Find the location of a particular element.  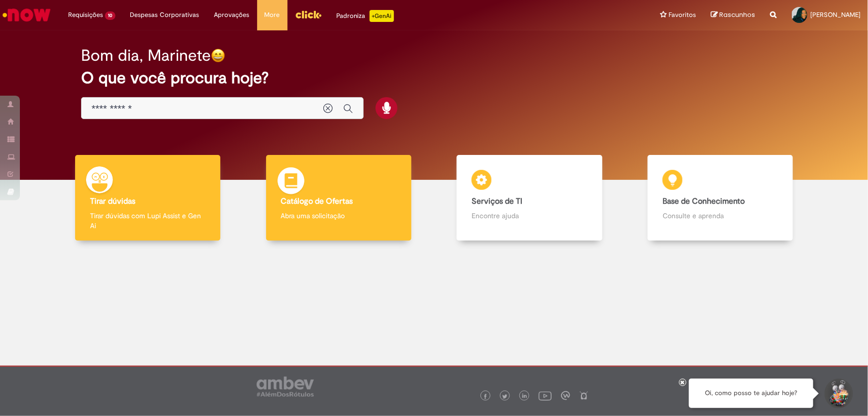

p: Encontre ajuda is located at coordinates (529, 216).